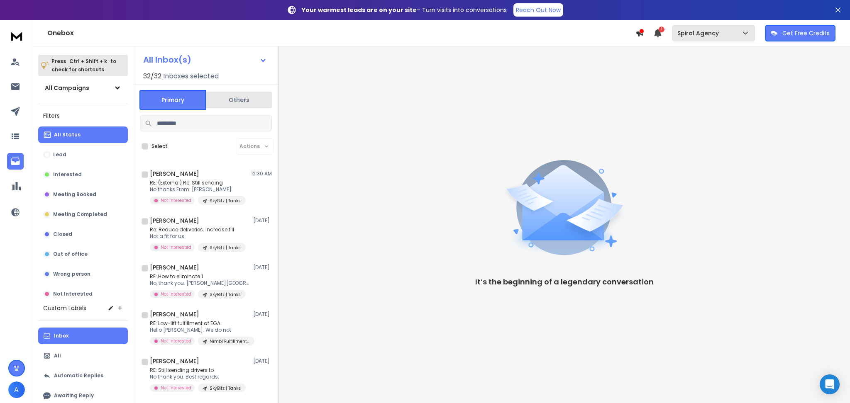  Describe the element at coordinates (152, 76) in the screenshot. I see `span: 32 / 32` at that location.